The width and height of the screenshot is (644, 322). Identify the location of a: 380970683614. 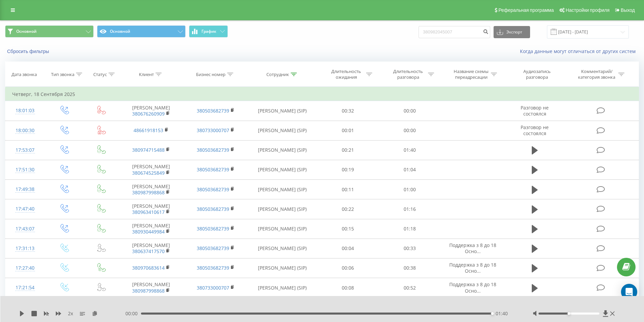
(148, 267).